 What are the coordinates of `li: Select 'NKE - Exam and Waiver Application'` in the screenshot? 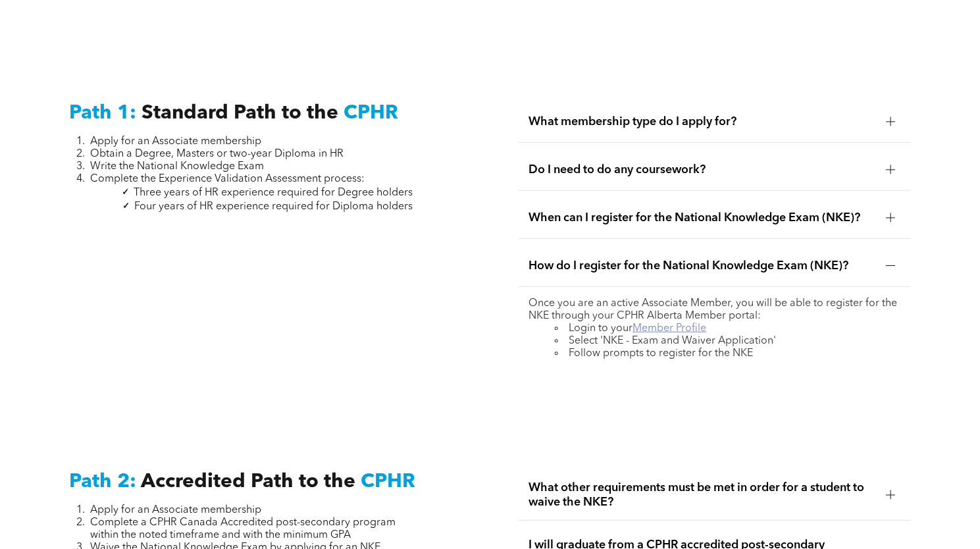 It's located at (727, 341).